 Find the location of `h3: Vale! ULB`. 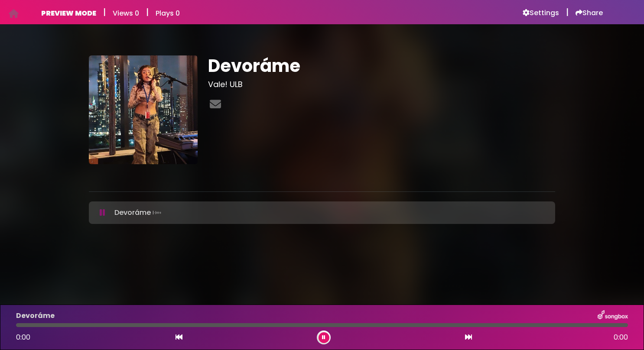

h3: Vale! ULB is located at coordinates (382, 84).